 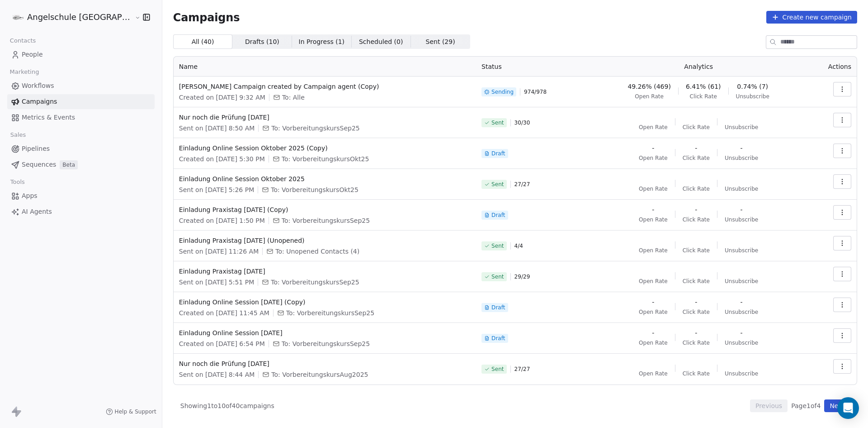 What do you see at coordinates (48, 117) in the screenshot?
I see `span: Metrics & Events` at bounding box center [48, 117].